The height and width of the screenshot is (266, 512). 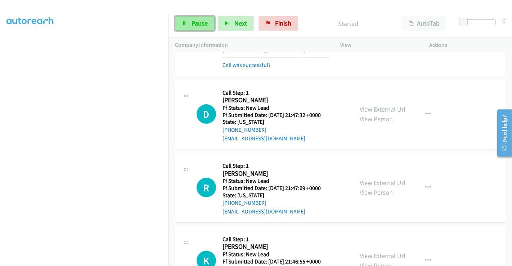 What do you see at coordinates (13, 24) in the screenshot?
I see `div: Need help?` at bounding box center [13, 24].